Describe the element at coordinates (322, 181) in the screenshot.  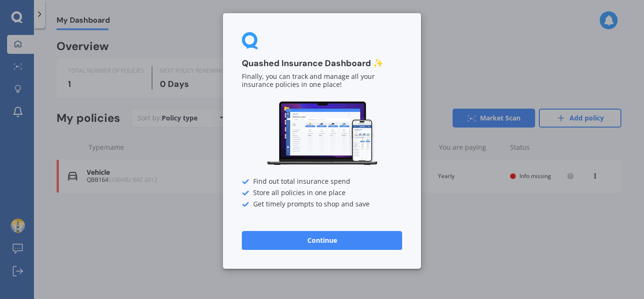
I see `div: Find out total insurance spend` at that location.